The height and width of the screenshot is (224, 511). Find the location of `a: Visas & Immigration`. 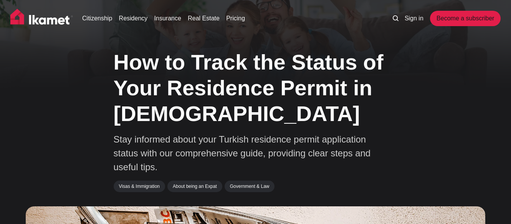

a: Visas & Immigration is located at coordinates (139, 186).